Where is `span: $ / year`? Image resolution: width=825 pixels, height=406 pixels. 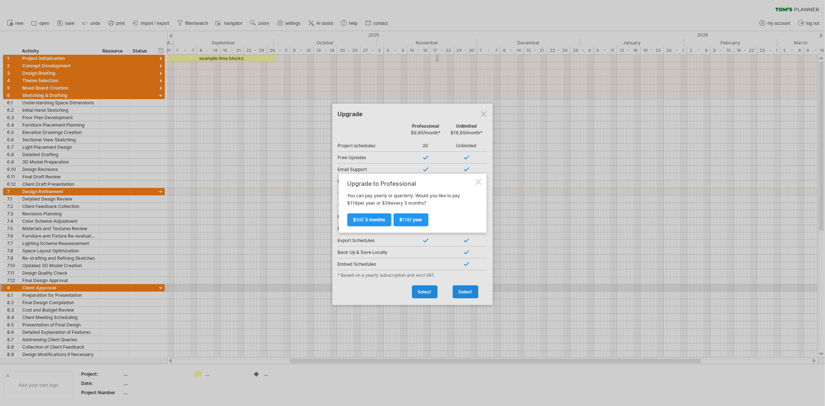
span: $ / year is located at coordinates (411, 220).